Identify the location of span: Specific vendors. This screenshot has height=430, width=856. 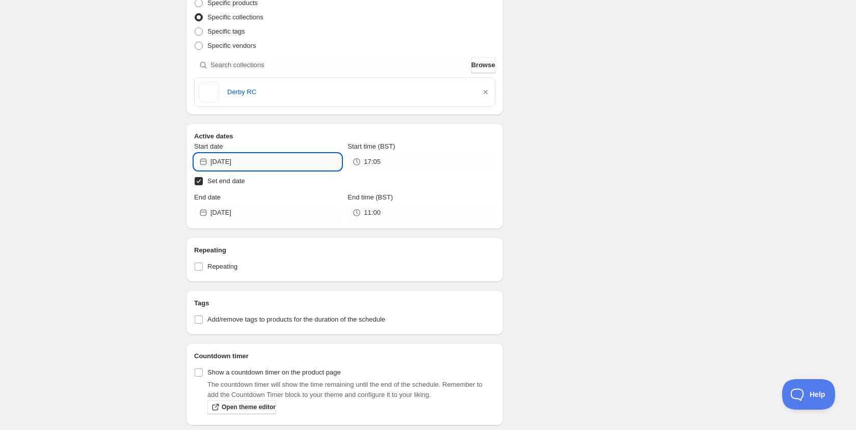
(231, 45).